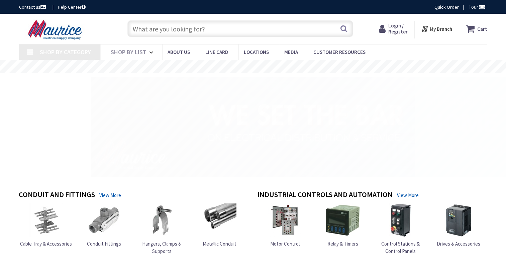 The height and width of the screenshot is (269, 506). Describe the element at coordinates (447, 7) in the screenshot. I see `a: Quick Order` at that location.